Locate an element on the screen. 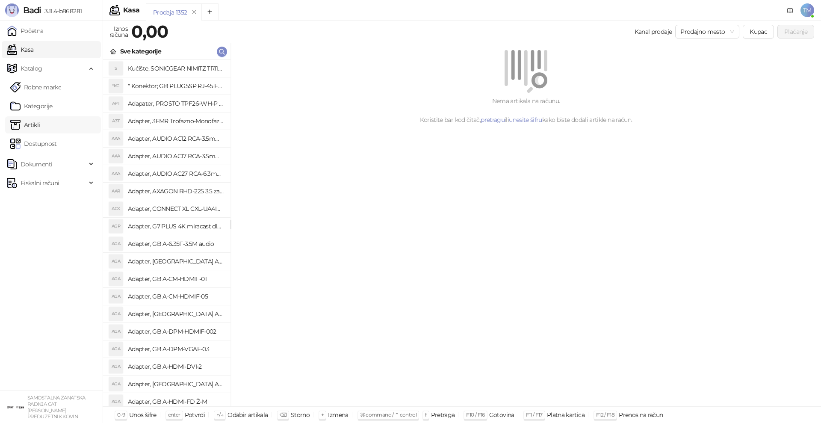  div: Platna kartica is located at coordinates (566, 415).